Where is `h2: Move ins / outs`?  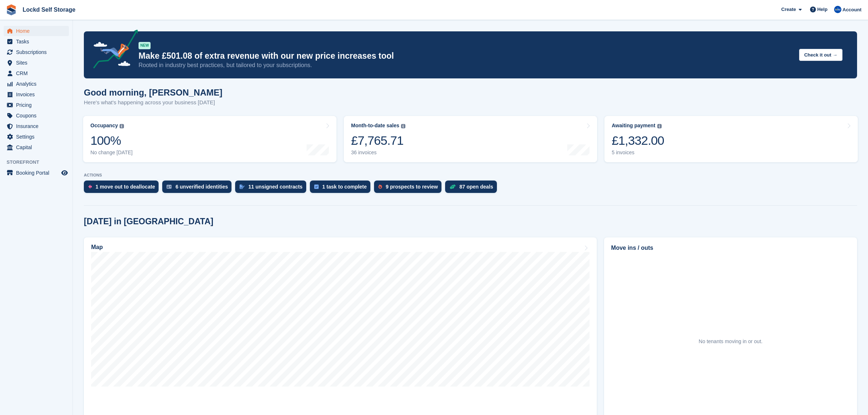
h2: Move ins / outs is located at coordinates (731, 248).